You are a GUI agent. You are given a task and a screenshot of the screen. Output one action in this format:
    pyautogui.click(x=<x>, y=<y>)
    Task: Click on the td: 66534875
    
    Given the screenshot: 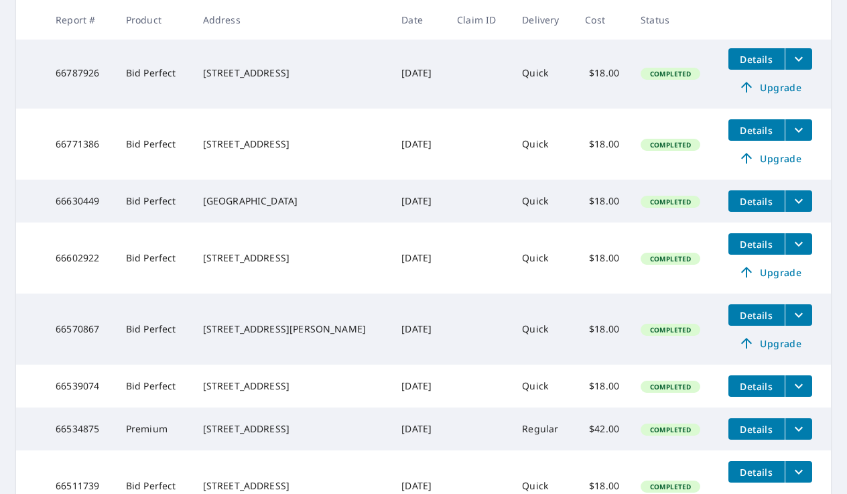 What is the action you would take?
    pyautogui.click(x=80, y=429)
    